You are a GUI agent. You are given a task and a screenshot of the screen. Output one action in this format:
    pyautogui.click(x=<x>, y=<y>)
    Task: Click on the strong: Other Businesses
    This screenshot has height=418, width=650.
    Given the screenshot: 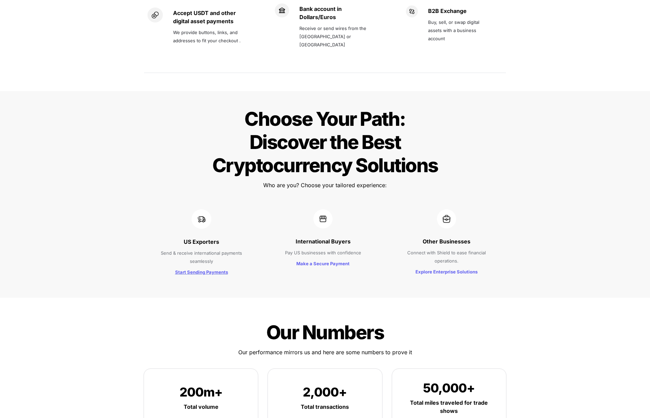 What is the action you would take?
    pyautogui.click(x=446, y=242)
    